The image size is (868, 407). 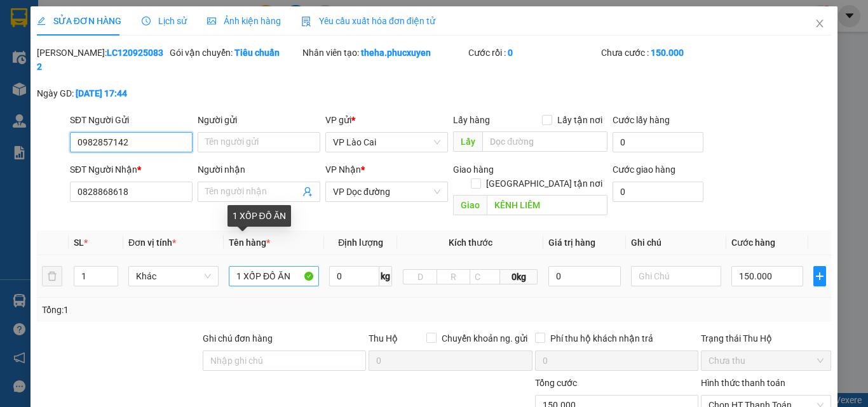 I want to click on span: Thu Hộ, so click(x=383, y=339).